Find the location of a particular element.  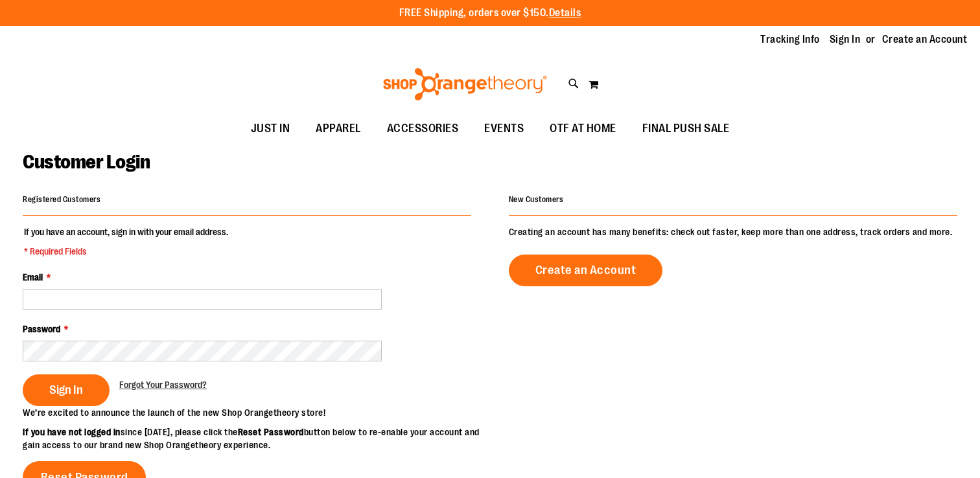

span: APPAREL is located at coordinates (338, 128).